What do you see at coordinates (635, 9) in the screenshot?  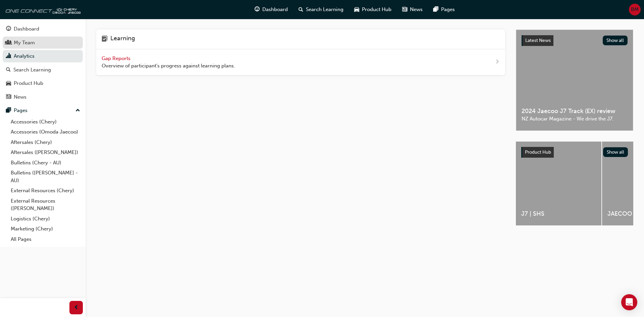 I see `button: BM` at bounding box center [635, 9].